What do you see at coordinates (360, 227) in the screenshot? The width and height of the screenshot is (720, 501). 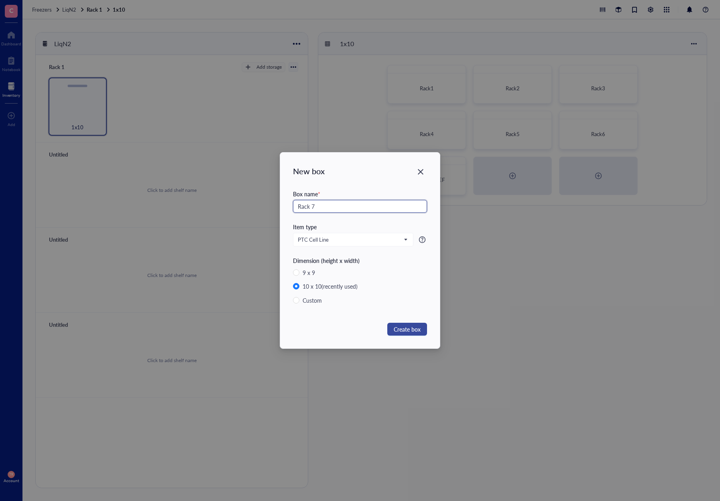 I see `div: Item type` at bounding box center [360, 227].